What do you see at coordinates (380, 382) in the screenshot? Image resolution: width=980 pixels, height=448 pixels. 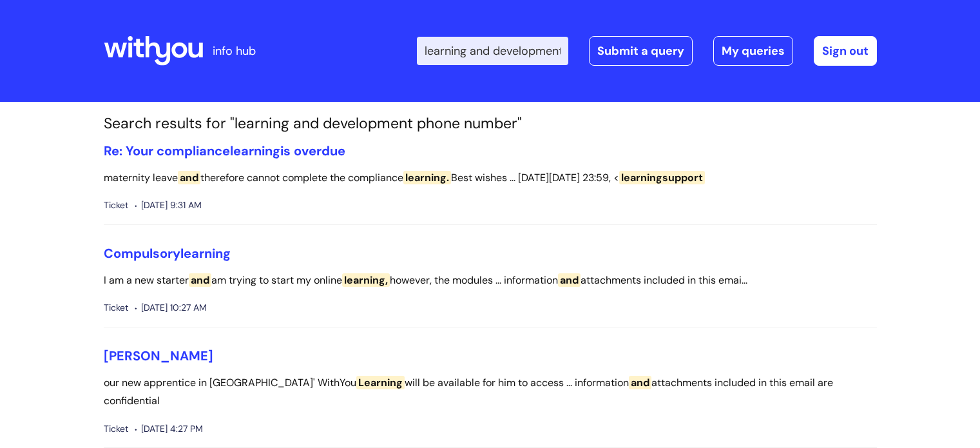 I see `span: Learning` at bounding box center [380, 382].